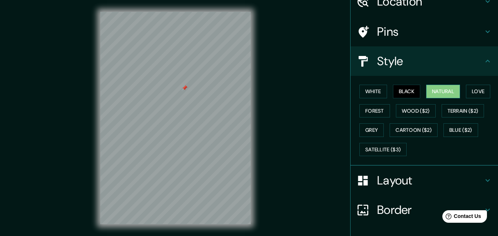  What do you see at coordinates (424, 32) in the screenshot?
I see `div: Pins` at bounding box center [424, 32].